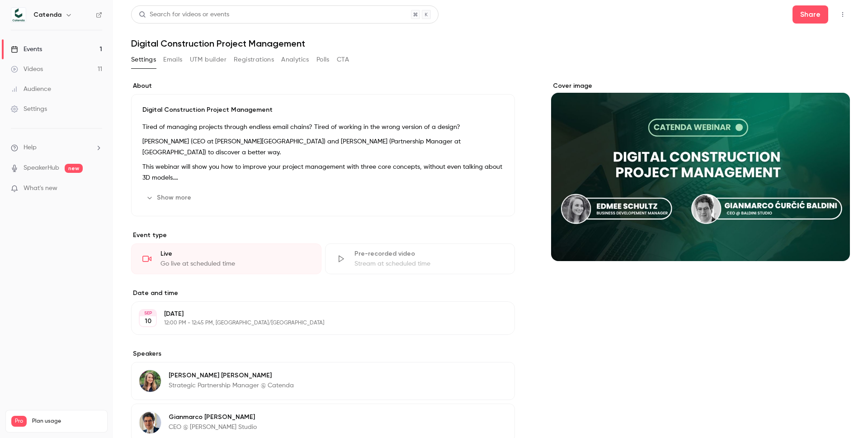 This screenshot has height=438, width=868. What do you see at coordinates (429, 254) in the screenshot?
I see `div: Pre-recorded video` at bounding box center [429, 254].